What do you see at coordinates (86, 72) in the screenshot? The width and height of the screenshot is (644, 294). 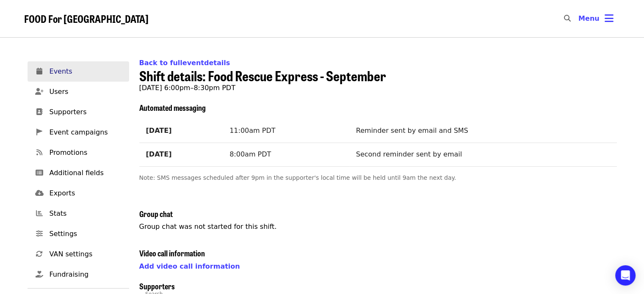 I see `span: Events` at bounding box center [86, 72].